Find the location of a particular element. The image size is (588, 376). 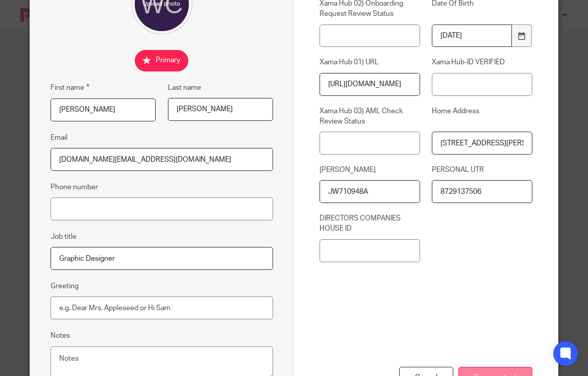

label: Greeting is located at coordinates (64, 287).